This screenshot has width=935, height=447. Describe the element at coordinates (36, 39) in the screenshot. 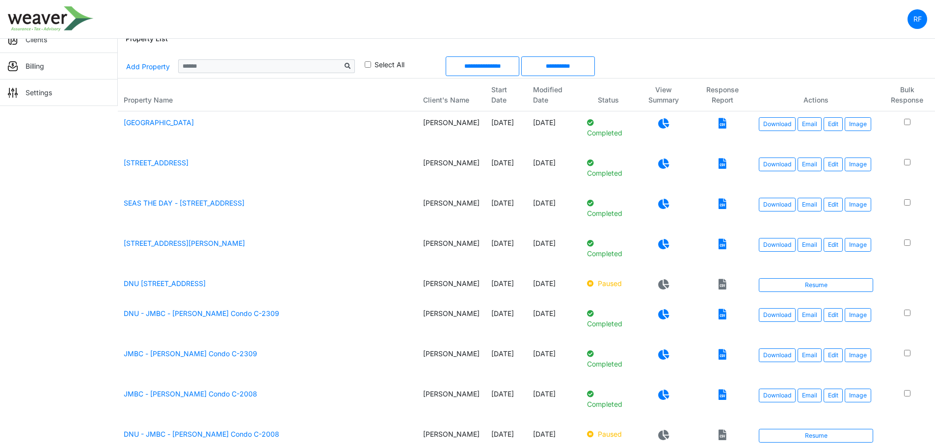

I see `p: Clients` at that location.